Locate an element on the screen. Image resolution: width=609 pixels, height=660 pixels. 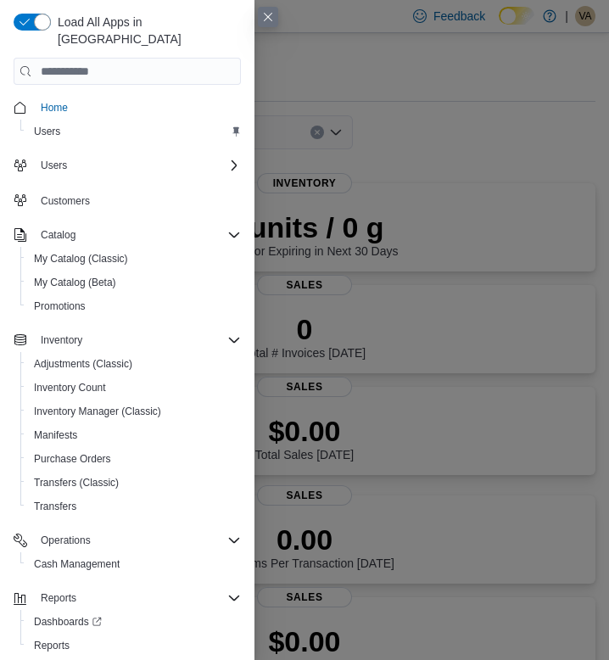
a: Purchase Orders is located at coordinates (72, 459).